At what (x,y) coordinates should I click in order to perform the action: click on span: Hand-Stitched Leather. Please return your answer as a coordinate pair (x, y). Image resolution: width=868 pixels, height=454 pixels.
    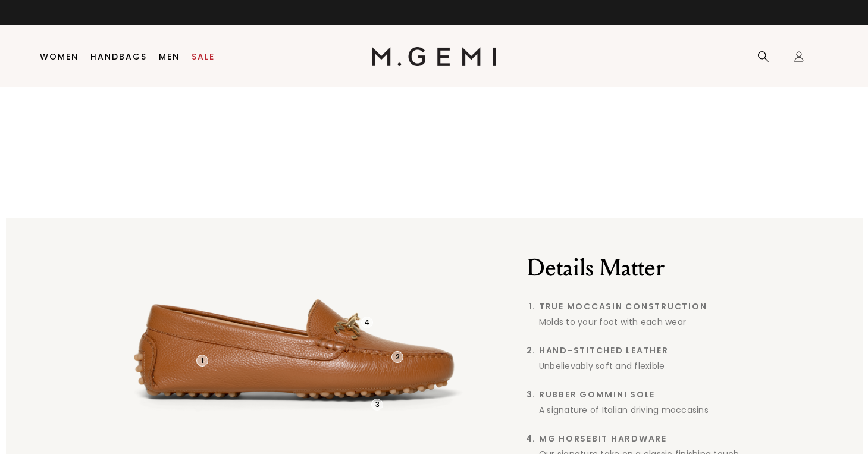
    Looking at the image, I should click on (653, 350).